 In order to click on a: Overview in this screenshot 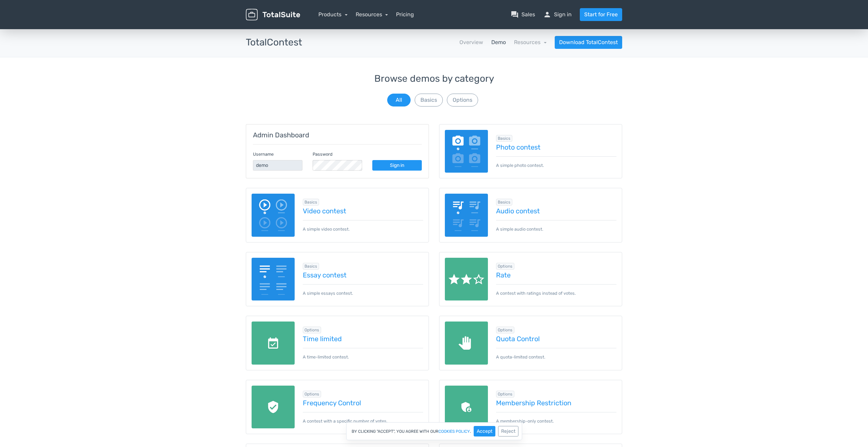, I will do `click(471, 42)`.